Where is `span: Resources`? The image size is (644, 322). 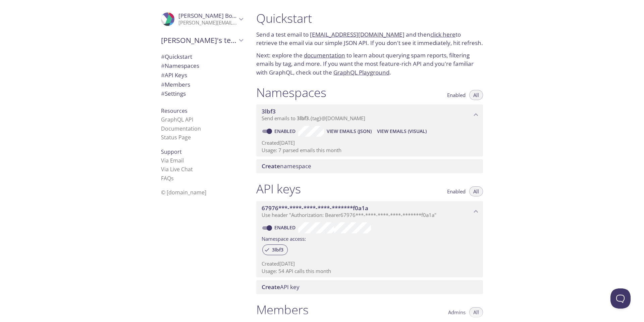 span: Resources is located at coordinates (174, 111).